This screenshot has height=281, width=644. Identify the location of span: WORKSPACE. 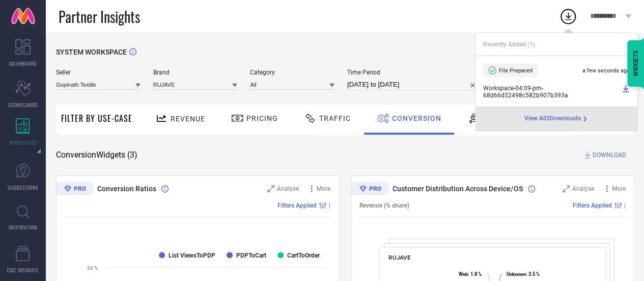
(23, 142).